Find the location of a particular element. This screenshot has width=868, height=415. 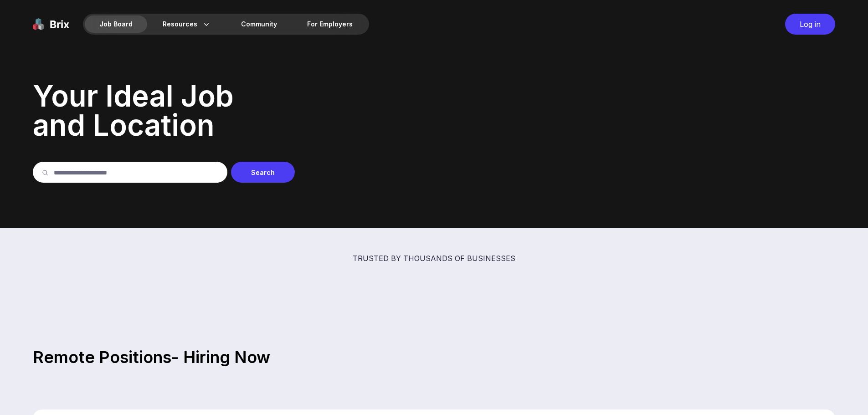

div: For Employers is located at coordinates (330, 24).